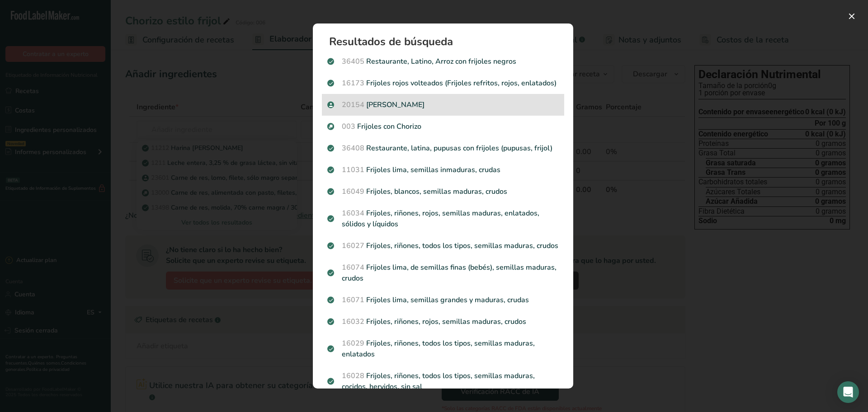 This screenshot has height=412, width=868. What do you see at coordinates (353, 246) in the screenshot?
I see `font: 16027` at bounding box center [353, 246].